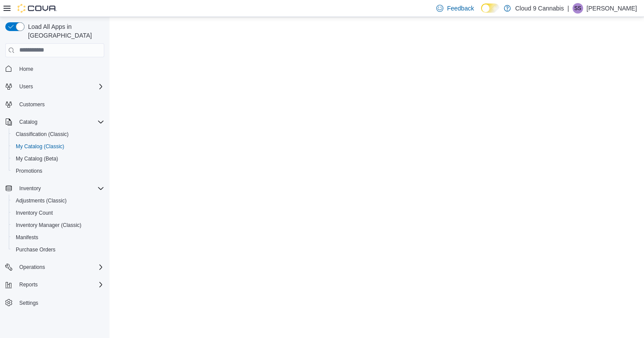 This screenshot has height=338, width=644. What do you see at coordinates (32, 105) in the screenshot?
I see `a: Customers` at bounding box center [32, 105].